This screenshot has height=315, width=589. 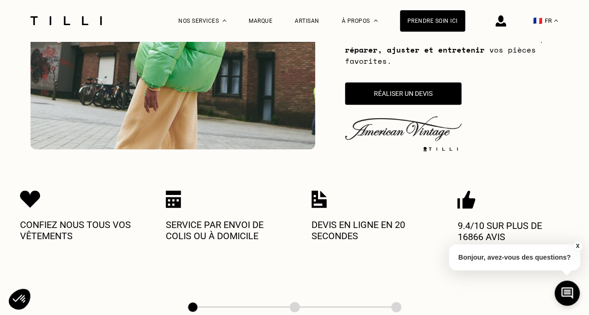 What do you see at coordinates (66, 20) in the screenshot?
I see `a: Logo du service de couturière Tilli` at bounding box center [66, 20].